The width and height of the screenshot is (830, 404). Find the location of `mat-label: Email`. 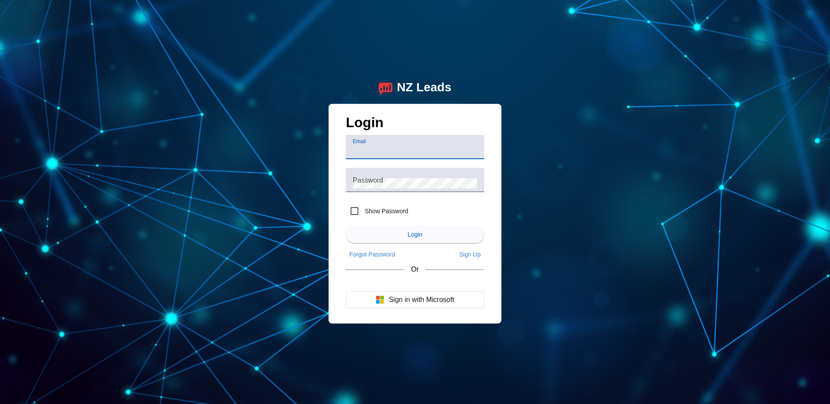

mat-label: Email is located at coordinates (359, 141).